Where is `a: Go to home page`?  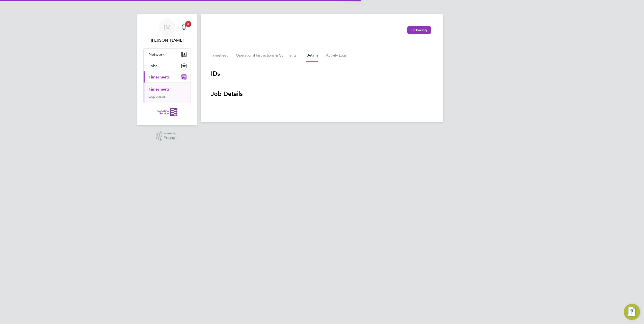 a: Go to home page is located at coordinates (167, 112).